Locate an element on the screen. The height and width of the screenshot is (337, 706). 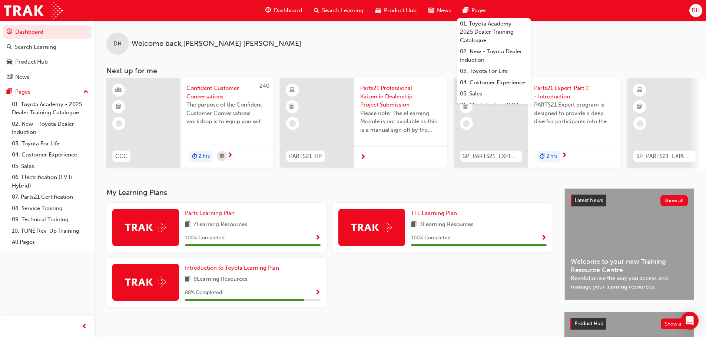
a: 08. Service Training is located at coordinates (50, 209).